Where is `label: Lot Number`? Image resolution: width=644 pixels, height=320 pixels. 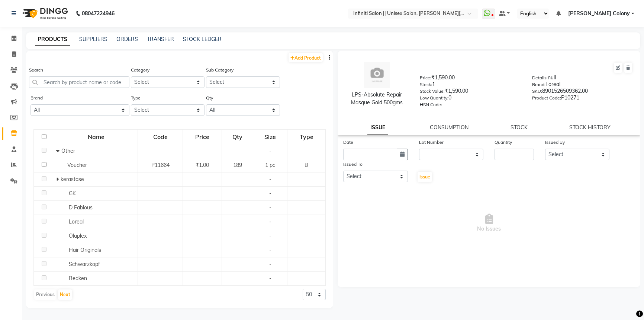
label: Lot Number is located at coordinates (431, 142).